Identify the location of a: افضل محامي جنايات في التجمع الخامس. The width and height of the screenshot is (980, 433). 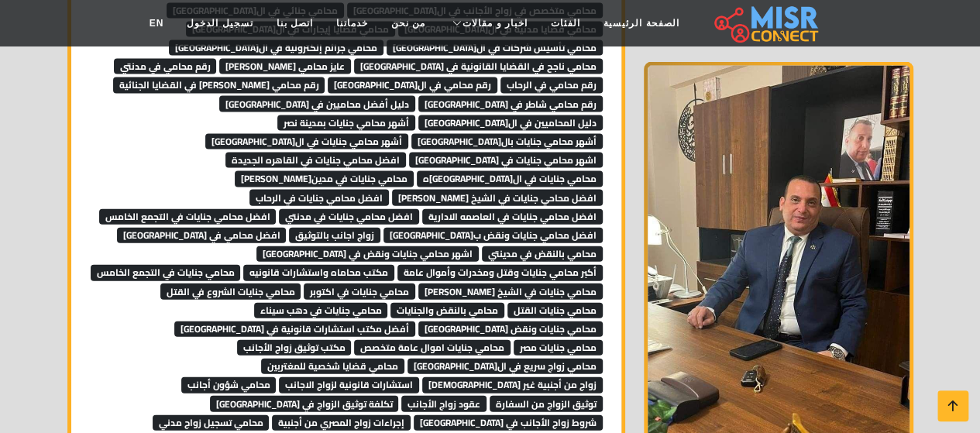
(187, 215).